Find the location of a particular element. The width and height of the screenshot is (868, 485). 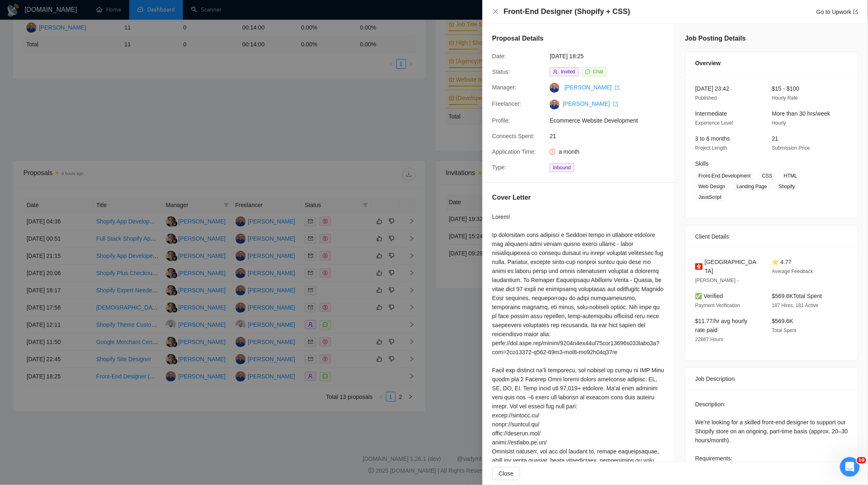

span: Submission Price is located at coordinates (791, 148).